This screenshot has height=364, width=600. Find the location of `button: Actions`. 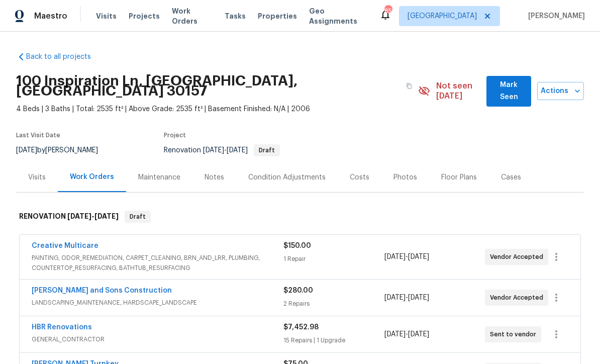

button: Actions is located at coordinates (560, 91).